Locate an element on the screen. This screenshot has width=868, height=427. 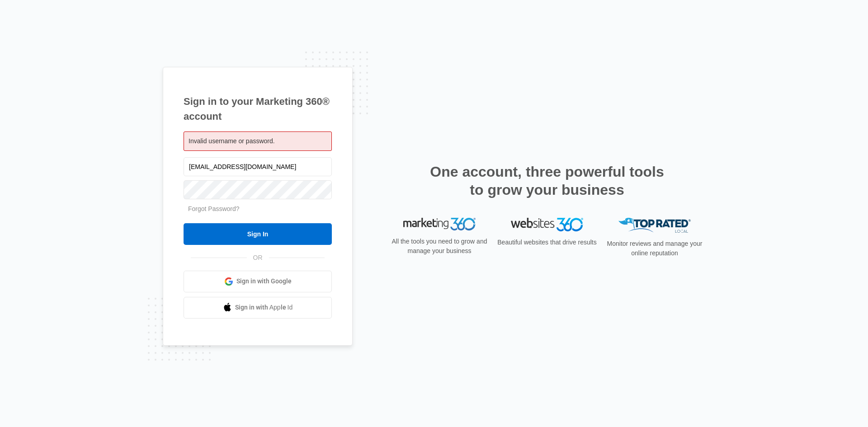
p: Monitor reviews and manage your online reputation is located at coordinates (654, 249).